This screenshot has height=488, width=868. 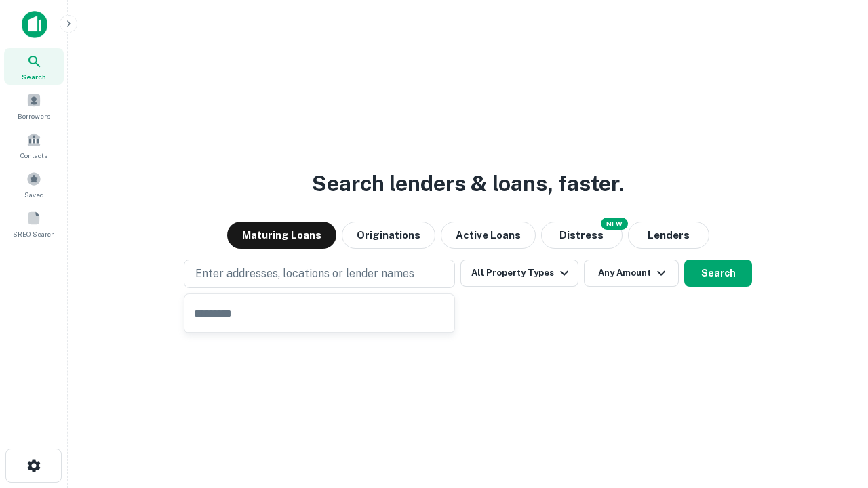 I want to click on a: Borrowers, so click(x=34, y=106).